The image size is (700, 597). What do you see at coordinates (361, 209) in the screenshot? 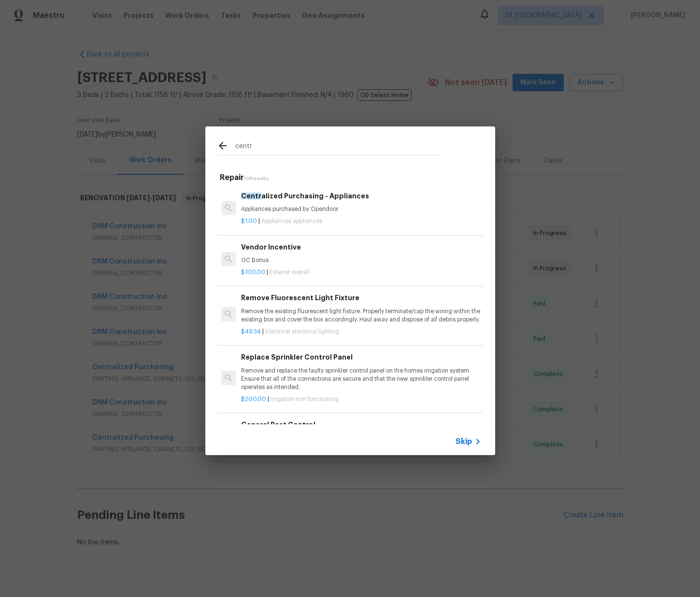
I see `p: Appliances purchased by Opendoor` at bounding box center [361, 209].